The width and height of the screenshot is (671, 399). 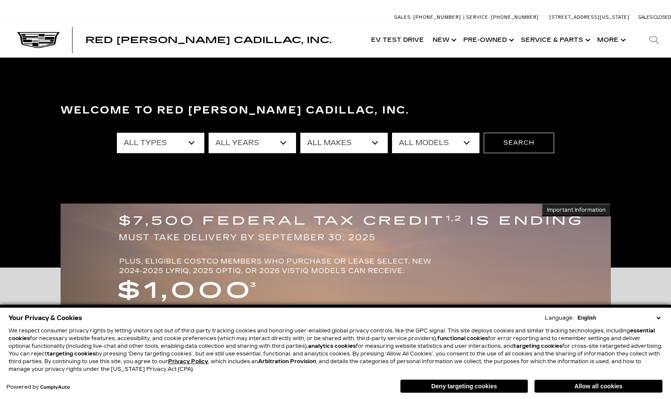 What do you see at coordinates (577, 210) in the screenshot?
I see `button: Important Information` at bounding box center [577, 210].